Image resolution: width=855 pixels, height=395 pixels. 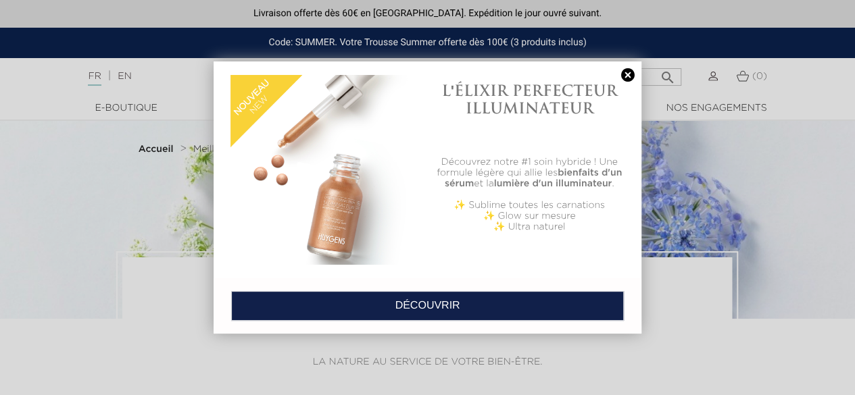 What do you see at coordinates (533, 178) in the screenshot?
I see `b: bienfaits d'un sérum` at bounding box center [533, 178].